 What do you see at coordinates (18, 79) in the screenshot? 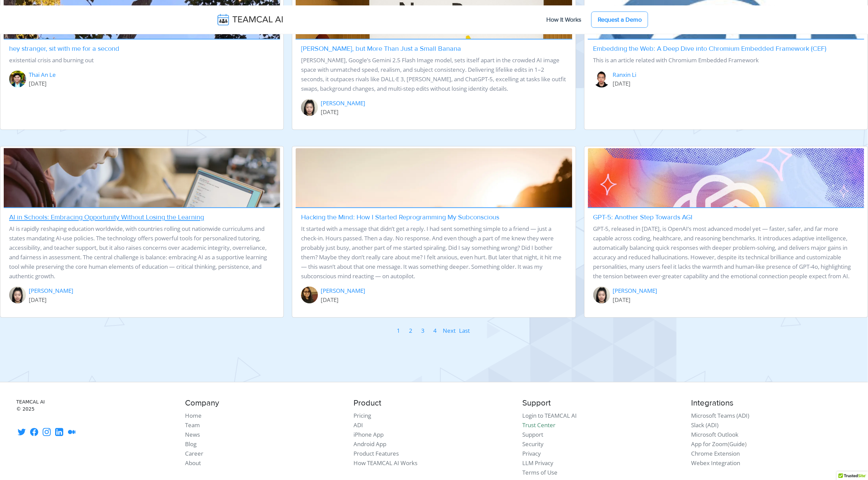
I see `img: image of Thai An Le` at bounding box center [18, 79].